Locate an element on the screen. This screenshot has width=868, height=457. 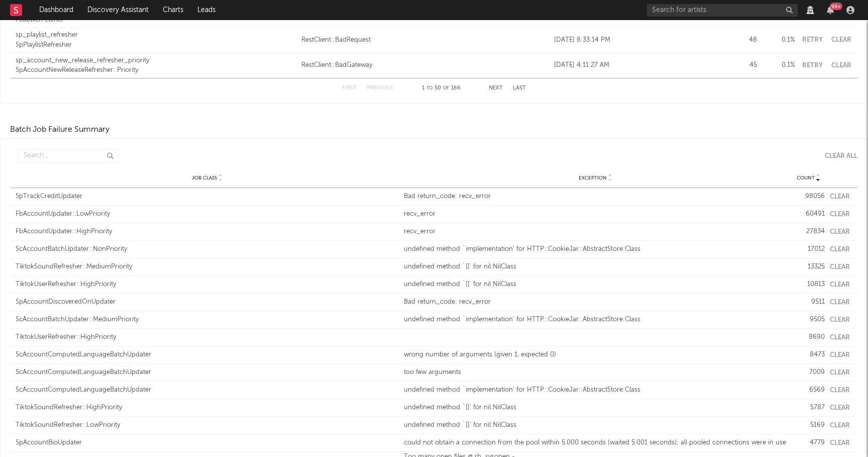
div: RestClient::BadGateway is located at coordinates (425, 65).